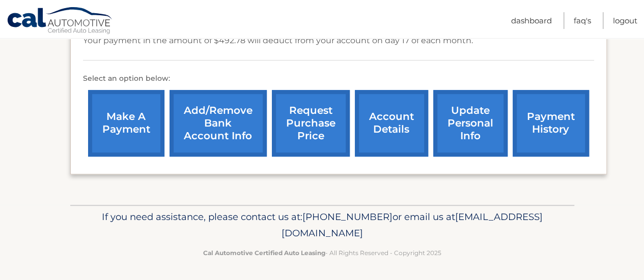 Image resolution: width=644 pixels, height=280 pixels. I want to click on p: Your payment in the amount of $492.78 will deduct from your account on day 17 of each month., so click(278, 40).